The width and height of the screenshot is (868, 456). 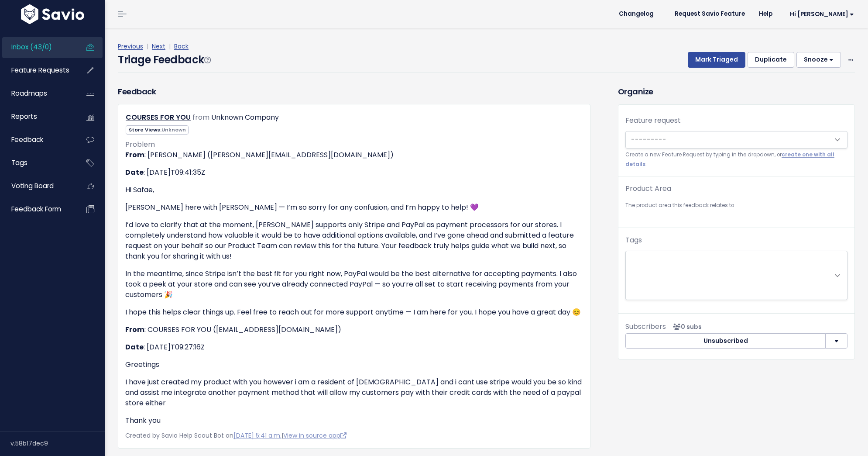 I want to click on h3: Feedback, so click(x=137, y=91).